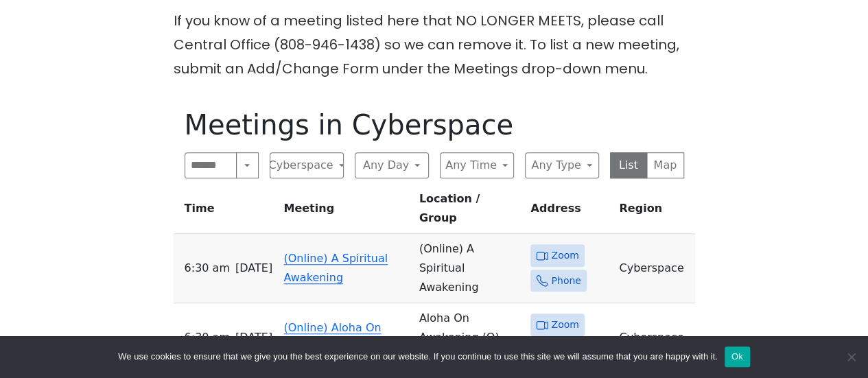 The width and height of the screenshot is (868, 378). Describe the element at coordinates (418, 357) in the screenshot. I see `span: We use cookies to ensure that we give you the best experience on our website. If you continue to ...` at that location.